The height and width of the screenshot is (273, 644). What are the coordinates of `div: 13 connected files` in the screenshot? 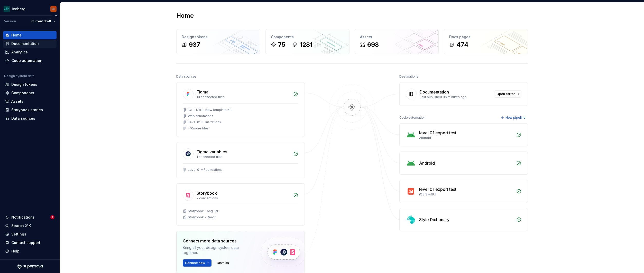 It's located at (243, 97).